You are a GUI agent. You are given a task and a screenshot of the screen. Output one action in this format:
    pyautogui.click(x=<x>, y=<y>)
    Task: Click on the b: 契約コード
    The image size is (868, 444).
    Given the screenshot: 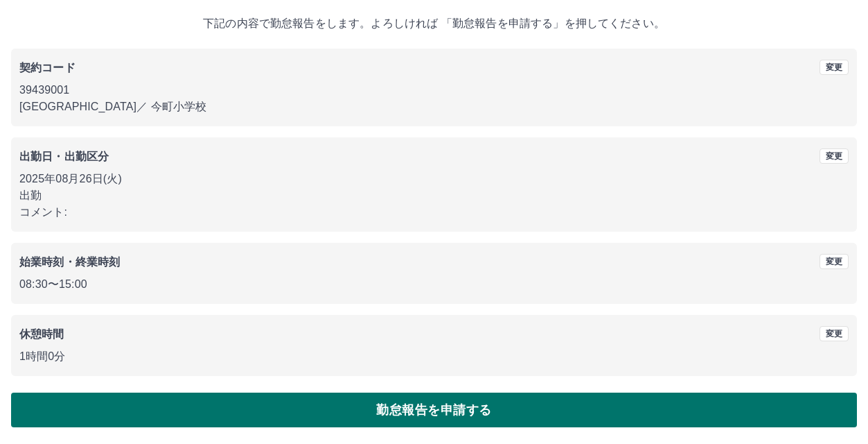 What is the action you would take?
    pyautogui.click(x=47, y=67)
    